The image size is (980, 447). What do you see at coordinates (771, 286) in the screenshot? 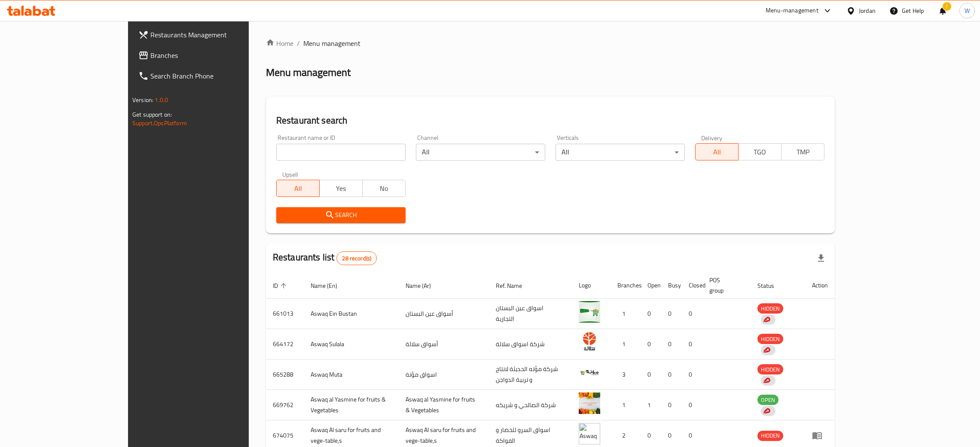
I see `span: Status` at bounding box center [771, 286].